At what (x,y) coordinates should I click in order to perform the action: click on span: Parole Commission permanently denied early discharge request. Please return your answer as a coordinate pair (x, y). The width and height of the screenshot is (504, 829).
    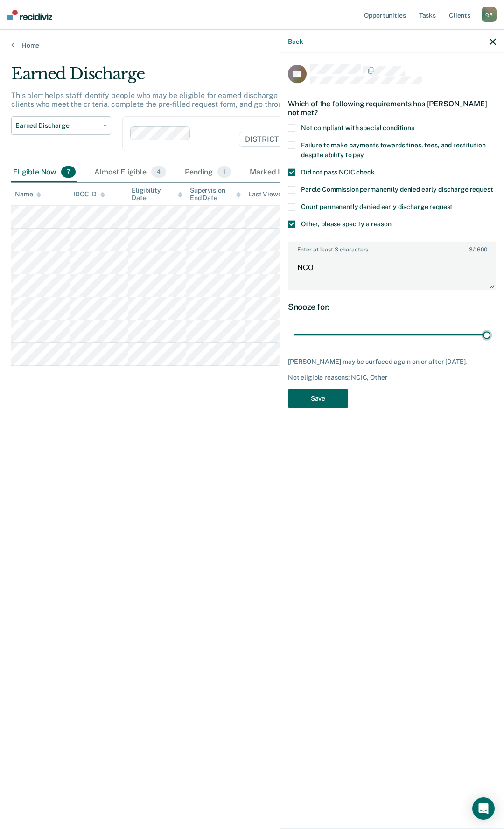
    Looking at the image, I should click on (397, 189).